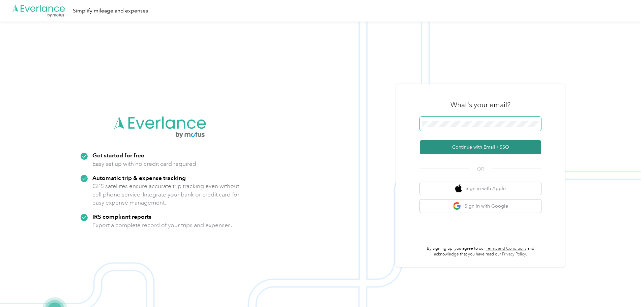  What do you see at coordinates (457, 206) in the screenshot?
I see `img: google logo` at bounding box center [457, 206].